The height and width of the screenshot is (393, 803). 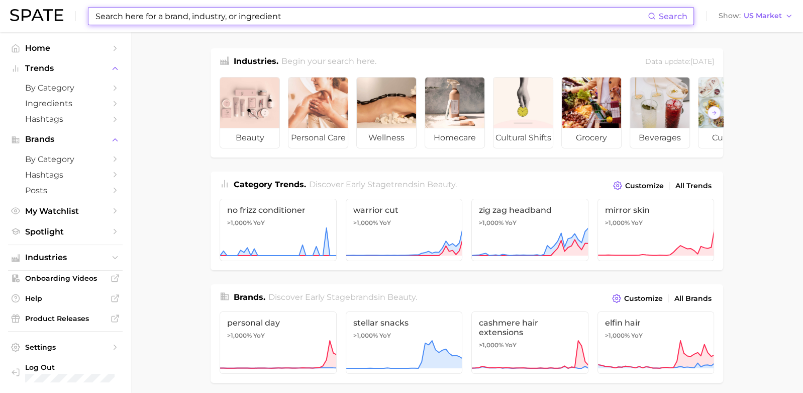 What do you see at coordinates (656, 210) in the screenshot?
I see `span: mirror skin` at bounding box center [656, 210].